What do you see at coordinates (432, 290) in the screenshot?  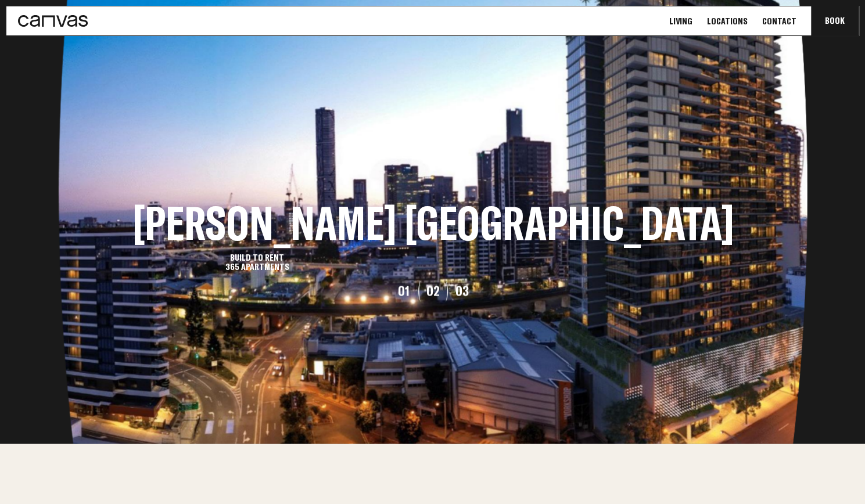 I see `button: 02` at bounding box center [432, 290].